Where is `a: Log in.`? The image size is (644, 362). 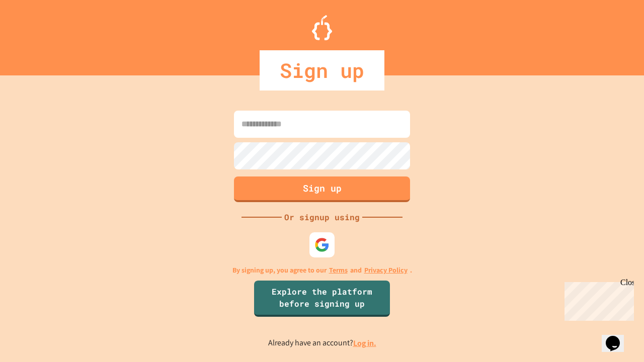
a: Log in. is located at coordinates (365, 343).